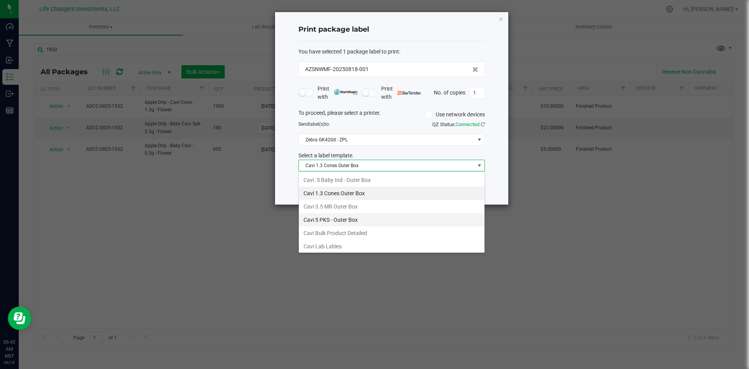 The image size is (749, 369). Describe the element at coordinates (392, 115) in the screenshot. I see `div: To proceed, please select a printer.` at that location.